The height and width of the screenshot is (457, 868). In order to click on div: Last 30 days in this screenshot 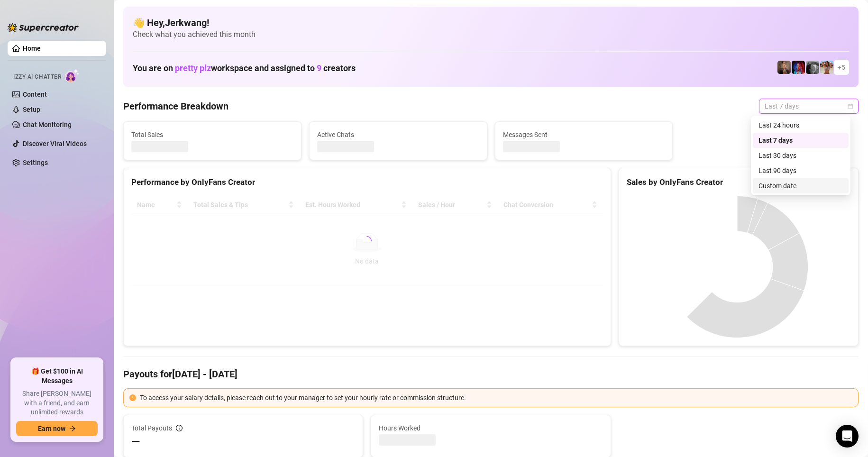, I will do `click(801, 155)`.